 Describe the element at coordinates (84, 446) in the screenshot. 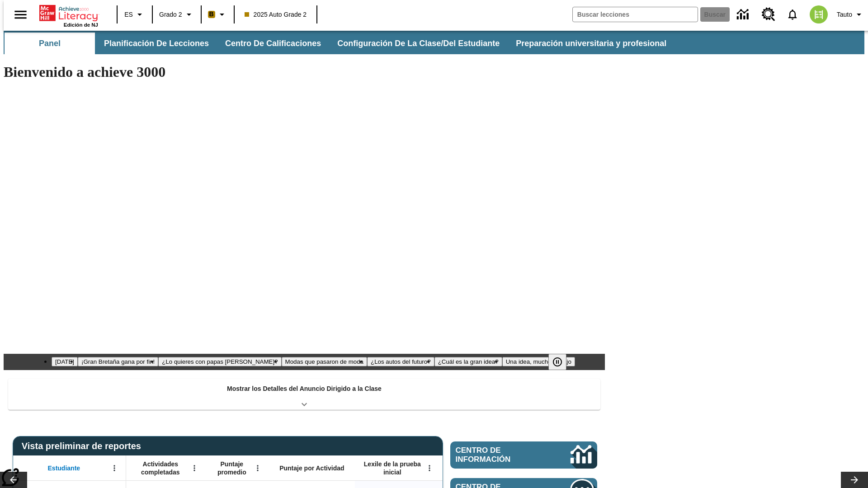

I see `span: Vista preliminar de reportes` at that location.